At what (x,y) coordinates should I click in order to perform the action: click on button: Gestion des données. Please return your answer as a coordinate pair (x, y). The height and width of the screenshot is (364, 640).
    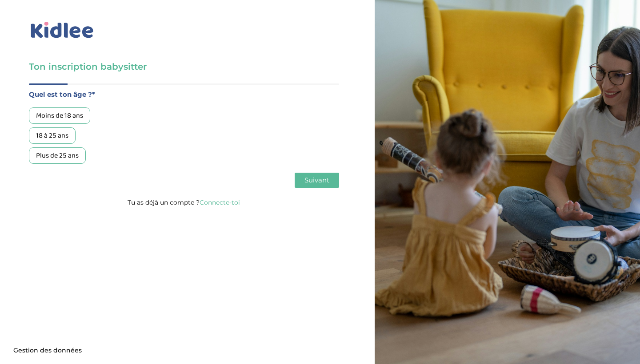
    Looking at the image, I should click on (48, 351).